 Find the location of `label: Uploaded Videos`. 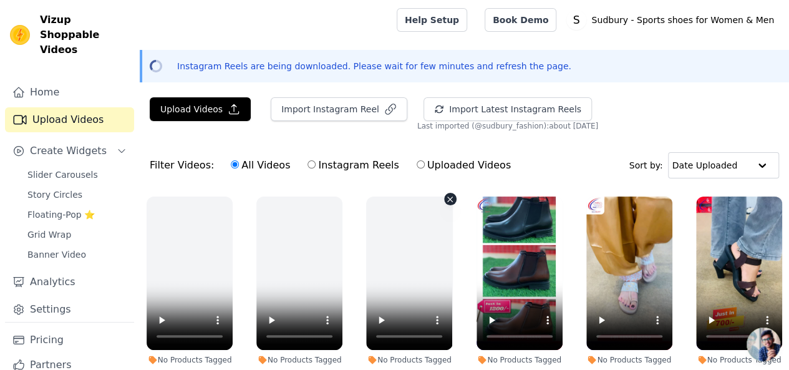

label: Uploaded Videos is located at coordinates (463, 165).